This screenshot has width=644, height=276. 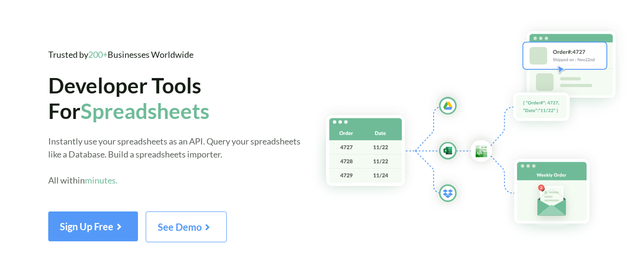 I want to click on span: Instantly use your spreadsheets as an API. Query your spreadsheets like a Database. Build a sprea..., so click(x=174, y=160).